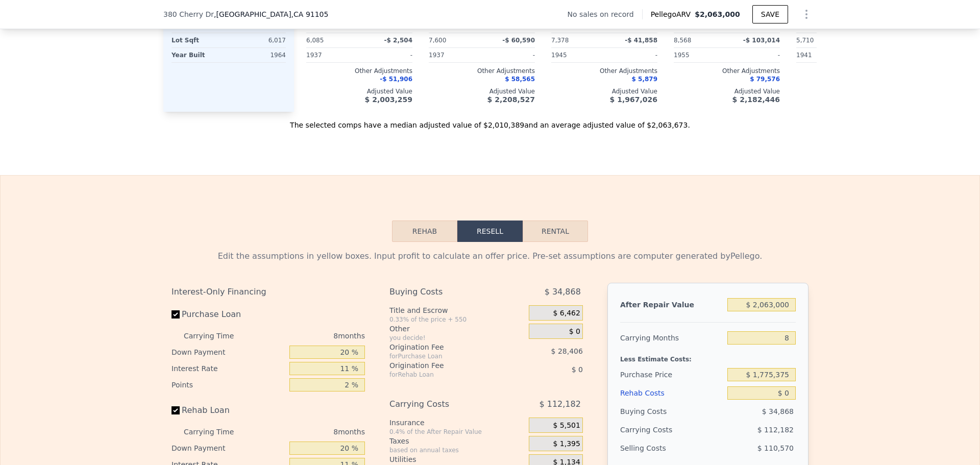 The height and width of the screenshot is (465, 980). I want to click on div: Rehab Costs, so click(671, 393).